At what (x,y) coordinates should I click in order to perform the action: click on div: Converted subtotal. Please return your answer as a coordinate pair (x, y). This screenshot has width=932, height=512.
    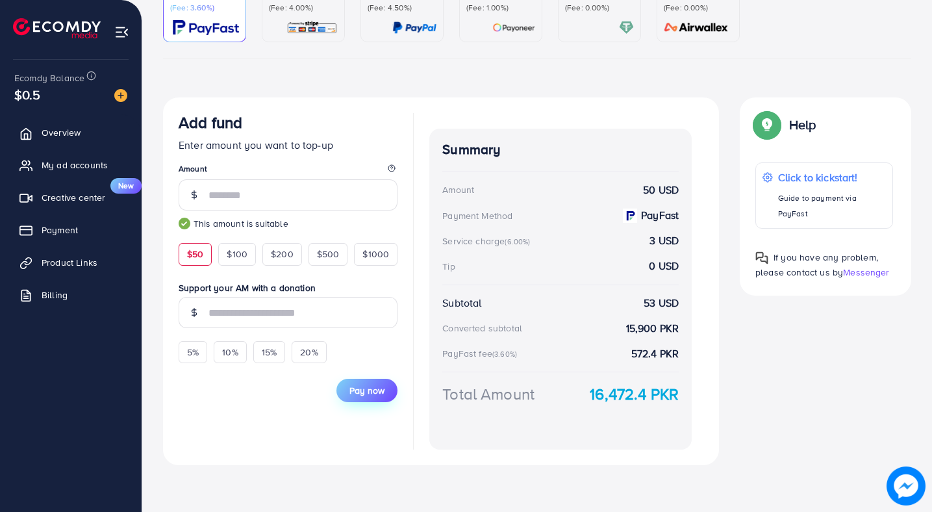
    Looking at the image, I should click on (482, 328).